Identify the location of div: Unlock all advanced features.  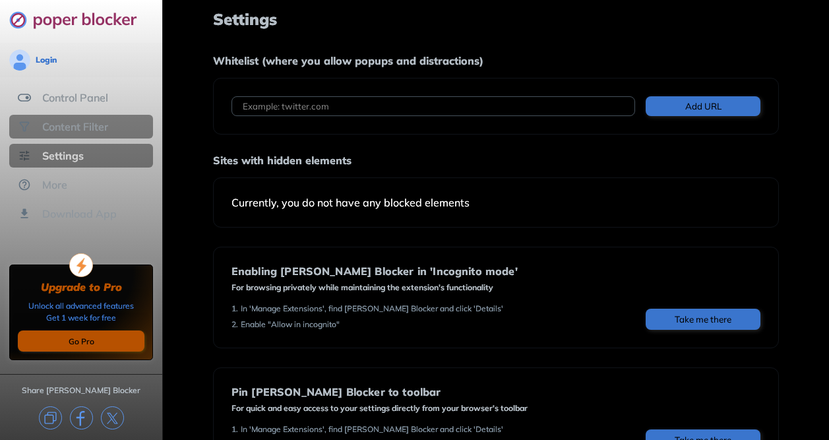
(81, 306).